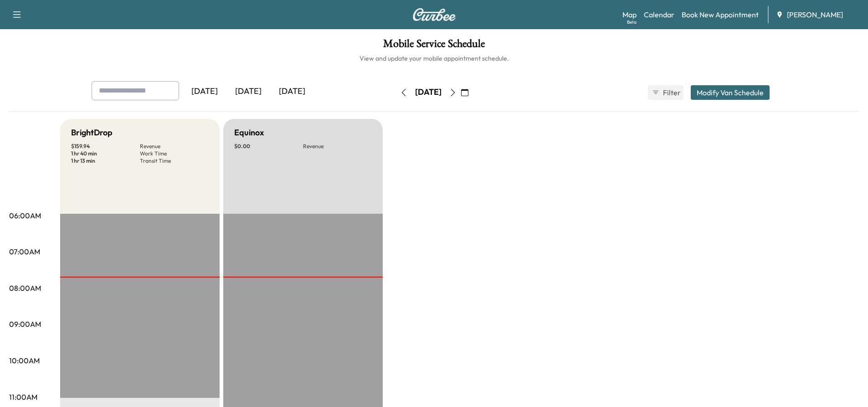 This screenshot has height=407, width=868. What do you see at coordinates (25, 324) in the screenshot?
I see `p: 09:00AM` at bounding box center [25, 324].